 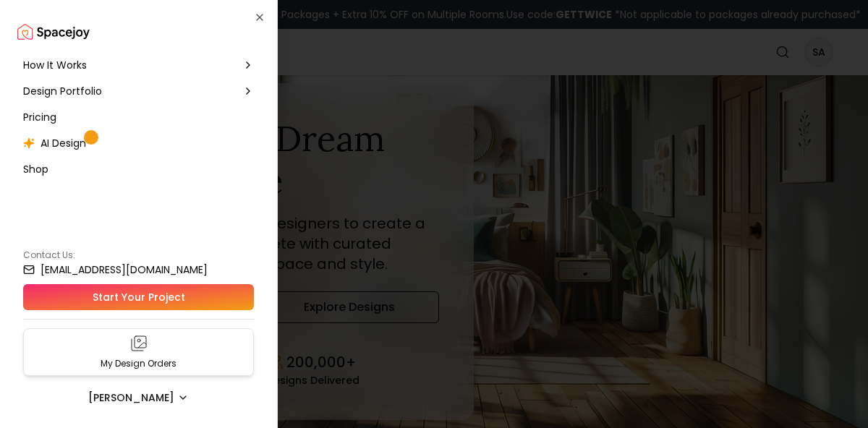 I want to click on a: Start Your Project, so click(x=138, y=297).